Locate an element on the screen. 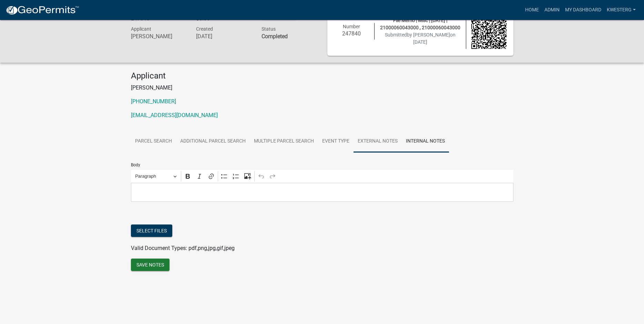 The width and height of the screenshot is (644, 324). span: Number is located at coordinates (351, 26).